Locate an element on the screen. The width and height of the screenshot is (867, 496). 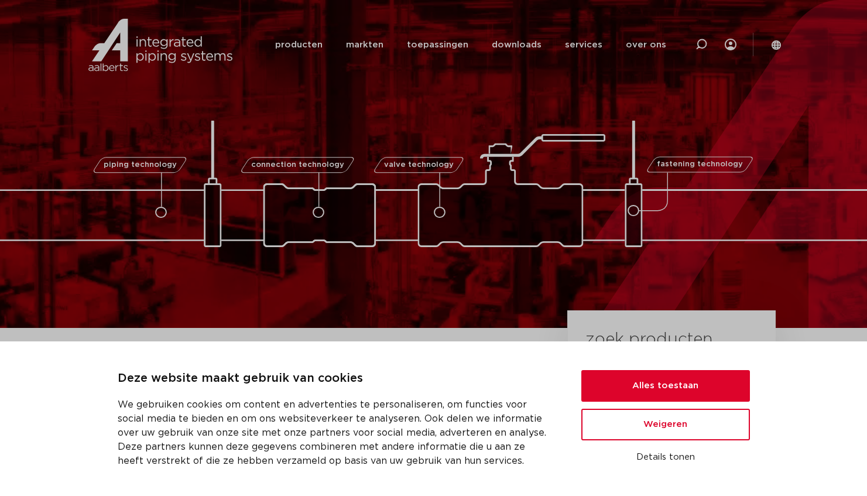
a: over ons is located at coordinates (646, 45).